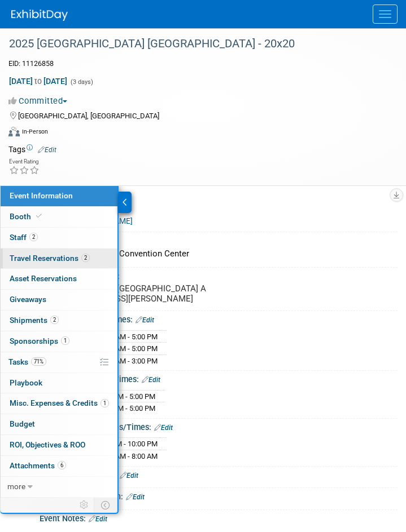 This screenshot has height=532, width=406. Describe the element at coordinates (39, 15) in the screenshot. I see `img: ExhibitDay` at that location.